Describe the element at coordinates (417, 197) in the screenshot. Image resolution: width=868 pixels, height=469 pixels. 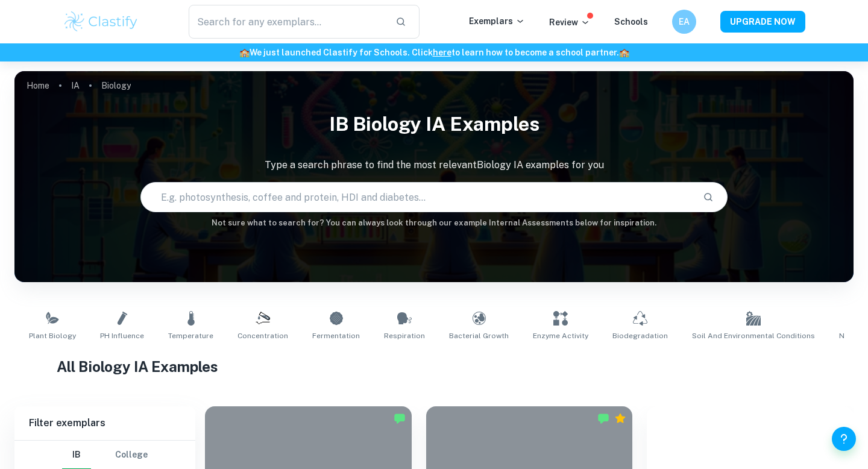
I see `input: E.g. photosynthesis, coffee and protein, HDI and diabetes...` at that location.